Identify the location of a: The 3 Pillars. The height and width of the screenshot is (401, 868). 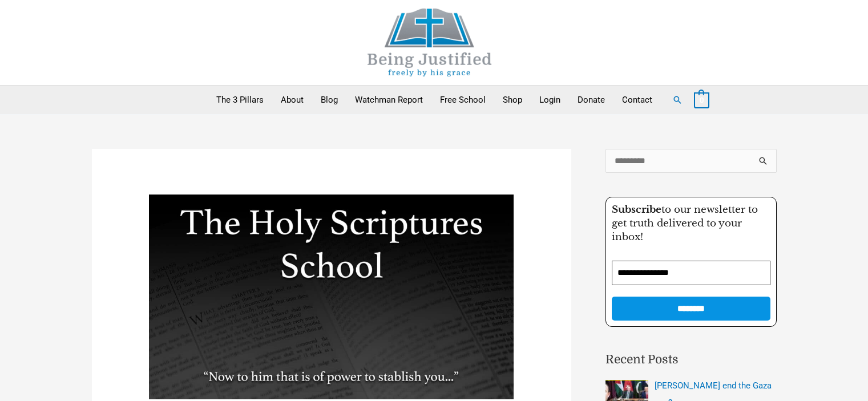
(240, 100).